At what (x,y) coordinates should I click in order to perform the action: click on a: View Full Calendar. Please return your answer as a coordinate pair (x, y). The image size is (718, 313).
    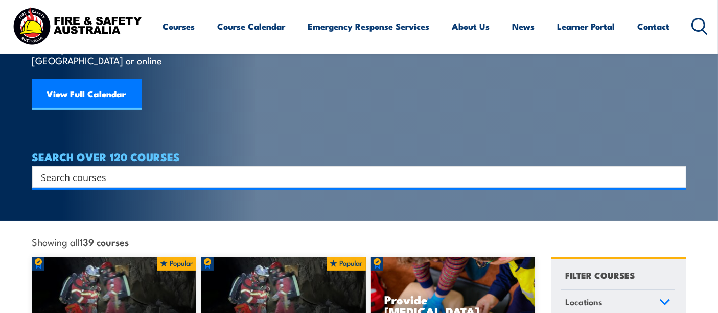
    Looking at the image, I should click on (87, 95).